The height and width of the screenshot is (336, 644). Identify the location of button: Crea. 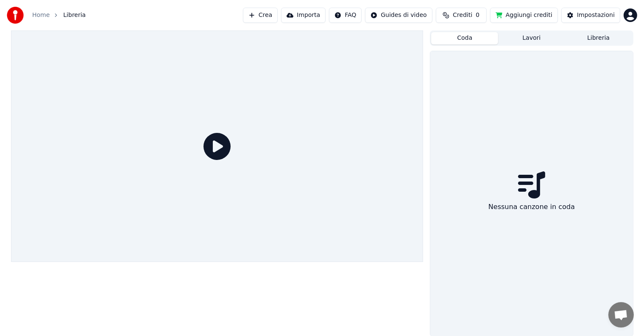
(261, 16).